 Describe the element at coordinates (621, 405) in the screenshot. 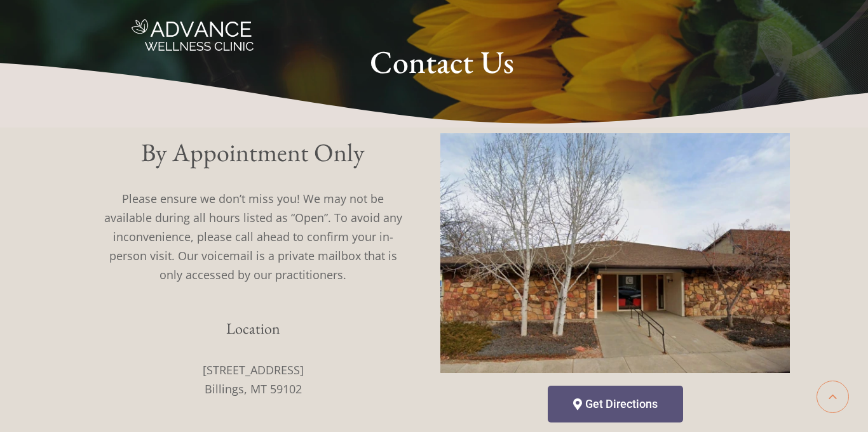

I see `span: Get Directions` at that location.